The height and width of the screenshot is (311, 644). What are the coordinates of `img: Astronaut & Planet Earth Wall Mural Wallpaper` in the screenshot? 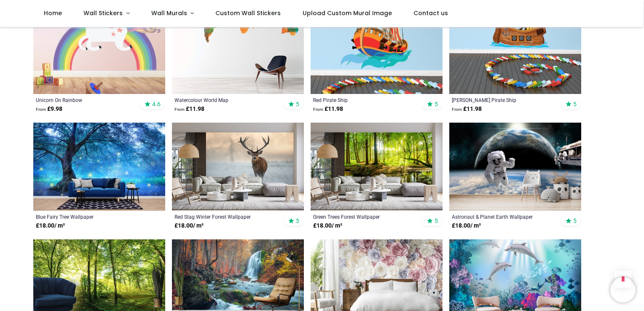 It's located at (515, 167).